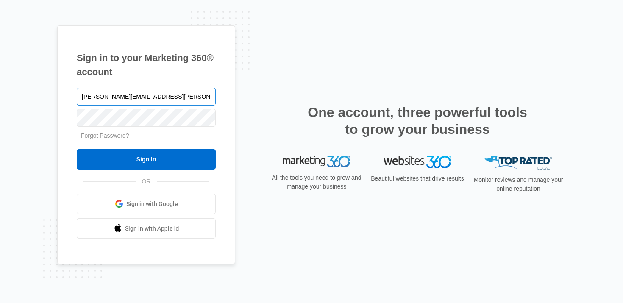 The height and width of the screenshot is (303, 623). I want to click on a: Forgot Password?, so click(105, 136).